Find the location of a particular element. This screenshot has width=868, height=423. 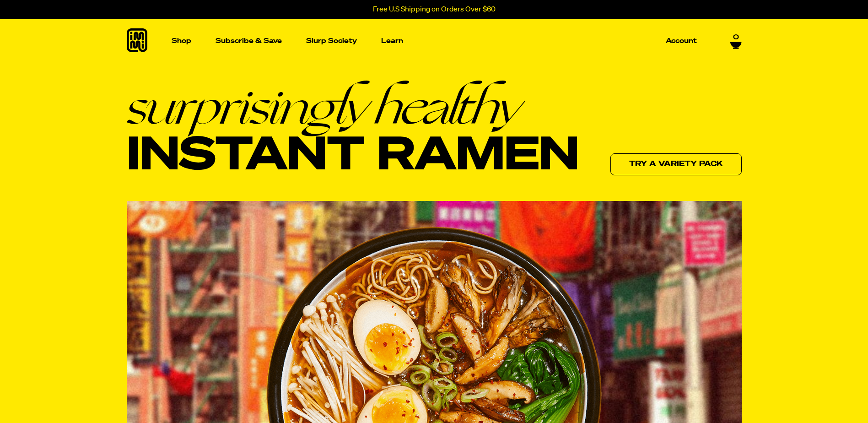

a: Try a variety pack is located at coordinates (676, 164).